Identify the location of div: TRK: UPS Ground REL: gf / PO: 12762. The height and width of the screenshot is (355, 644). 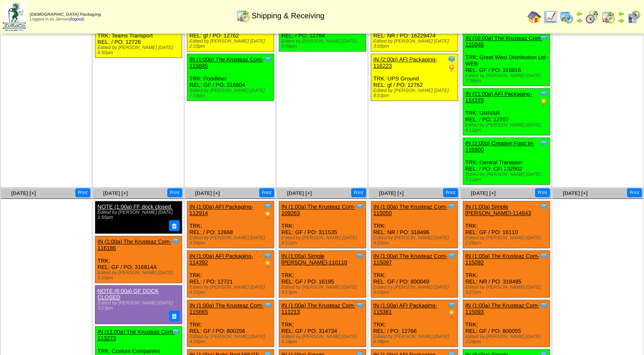
(415, 78).